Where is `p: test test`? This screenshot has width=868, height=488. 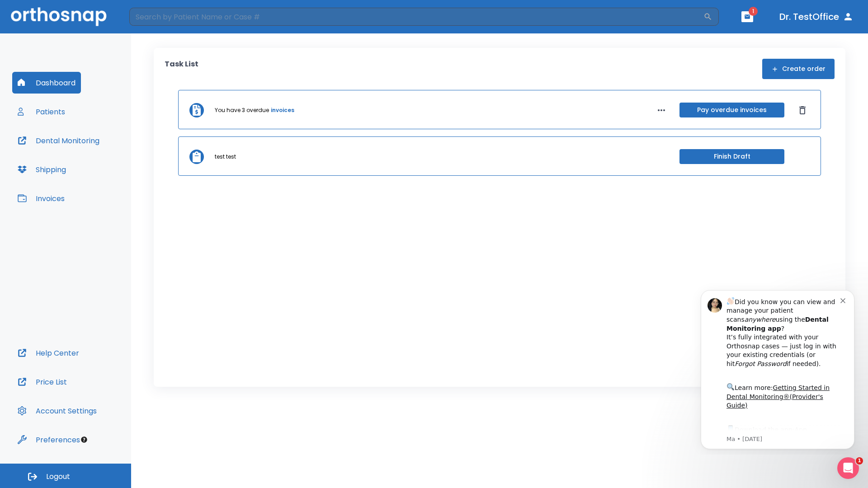 p: test test is located at coordinates (225, 157).